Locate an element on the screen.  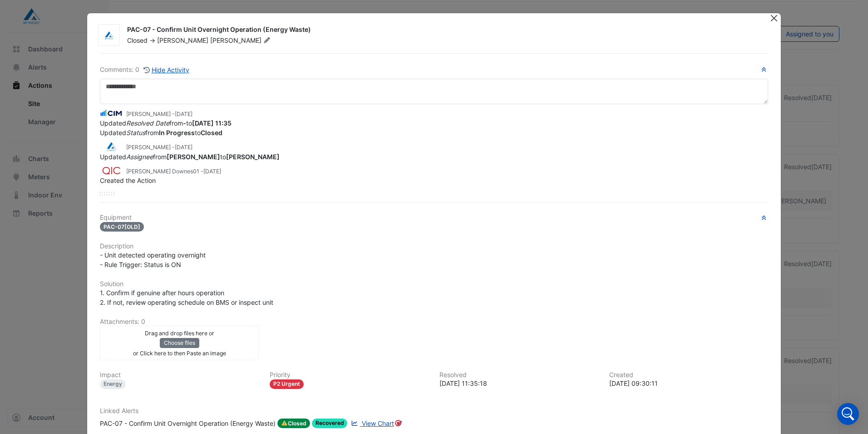
button: Close is located at coordinates (774, 18).